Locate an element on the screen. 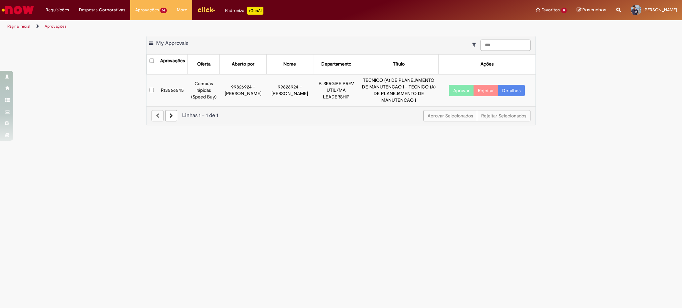  i: Mostrar filtros para: Suas Solicitações is located at coordinates (475, 45).